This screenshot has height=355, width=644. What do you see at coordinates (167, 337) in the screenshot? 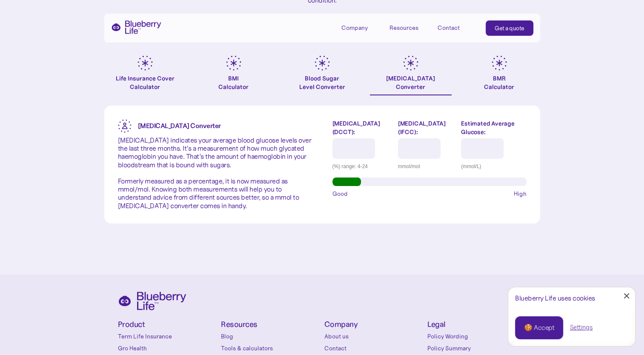
I see `a: Term Life Insurance` at bounding box center [167, 337].